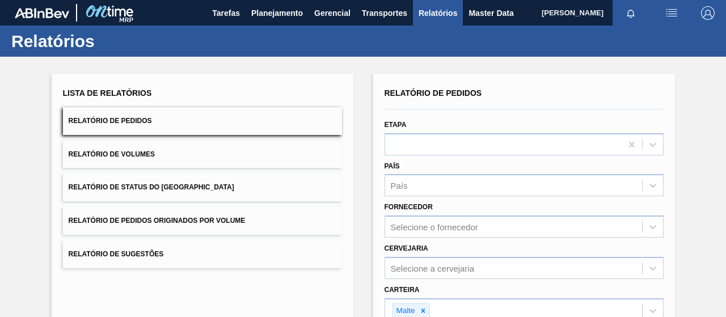  I want to click on span: Gerencial, so click(332, 13).